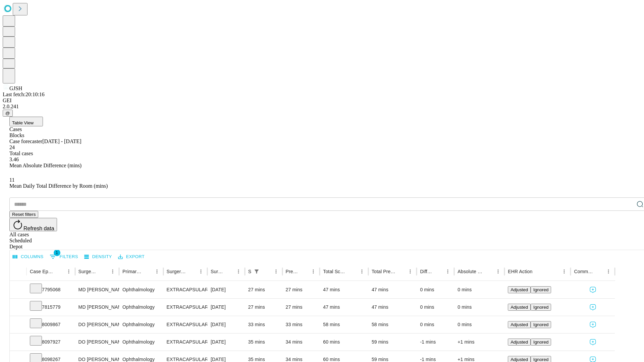  I want to click on div: Total Scheduled Duration, so click(335, 272).